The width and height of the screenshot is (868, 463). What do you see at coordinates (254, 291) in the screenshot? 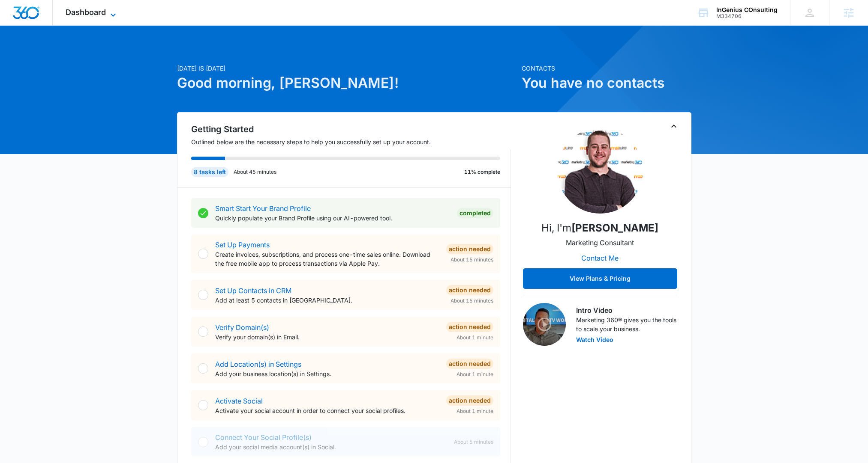
I see `a: Set Up Contacts in CRM` at bounding box center [254, 291].